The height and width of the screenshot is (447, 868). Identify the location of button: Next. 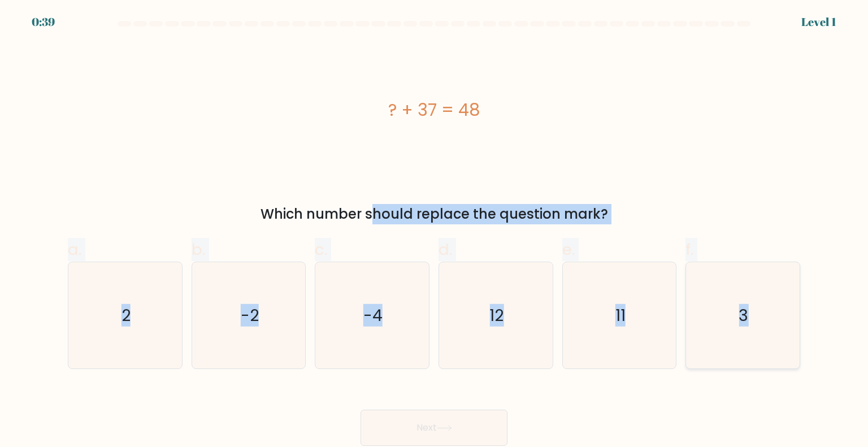
(434, 428).